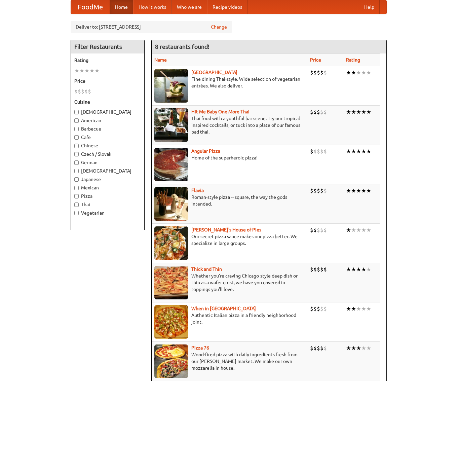 The height and width of the screenshot is (476, 457). I want to click on p: Thai food with a youthful bar scene. Try our tropical inspired cocktails, or tuck into a plate of..., so click(230, 125).